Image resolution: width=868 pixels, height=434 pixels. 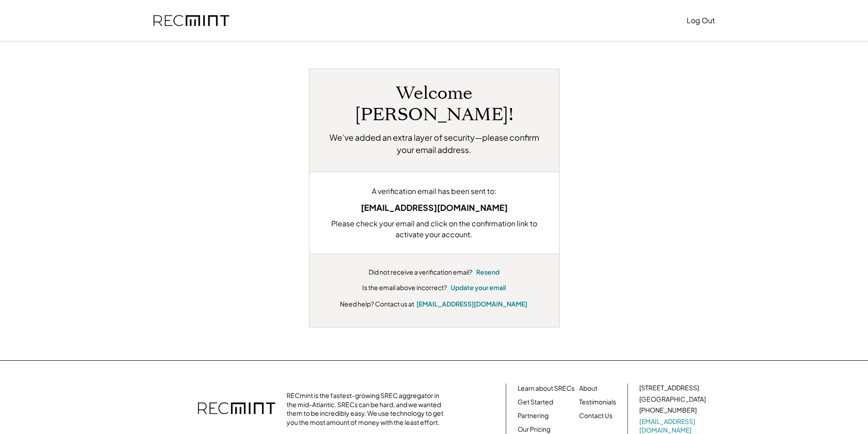 What do you see at coordinates (487, 272) in the screenshot?
I see `button: Resend` at bounding box center [487, 272].